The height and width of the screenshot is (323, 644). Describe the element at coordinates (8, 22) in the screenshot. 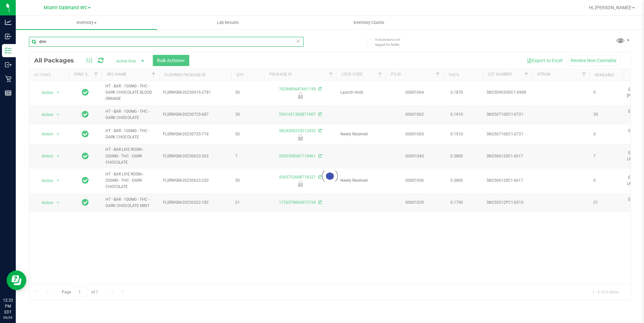

I see `inline-svg: Analytics` at that location.